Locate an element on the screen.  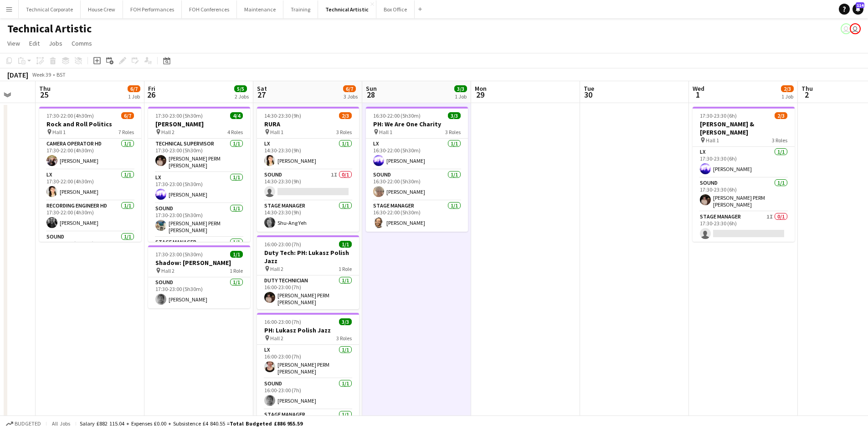
app-card-role: Stage Manager1/114:30-23:30 (9h)Shu-Ang Yeh is located at coordinates (308, 216).